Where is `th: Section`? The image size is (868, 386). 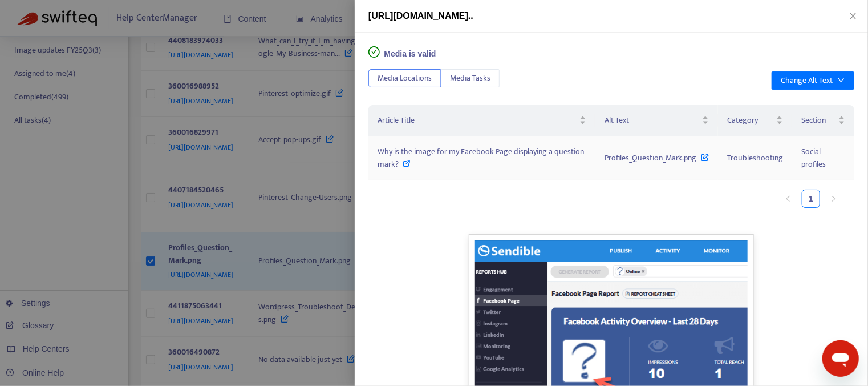 th: Section is located at coordinates (823, 120).